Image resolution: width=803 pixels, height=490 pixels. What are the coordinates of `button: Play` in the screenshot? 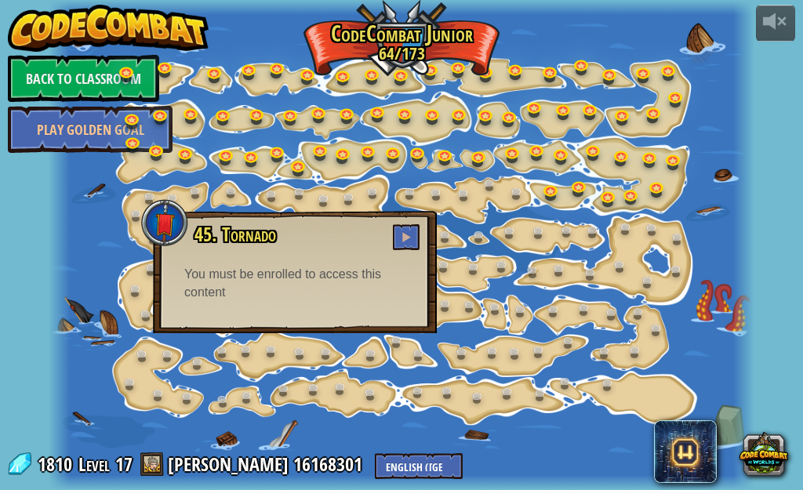 It's located at (406, 237).